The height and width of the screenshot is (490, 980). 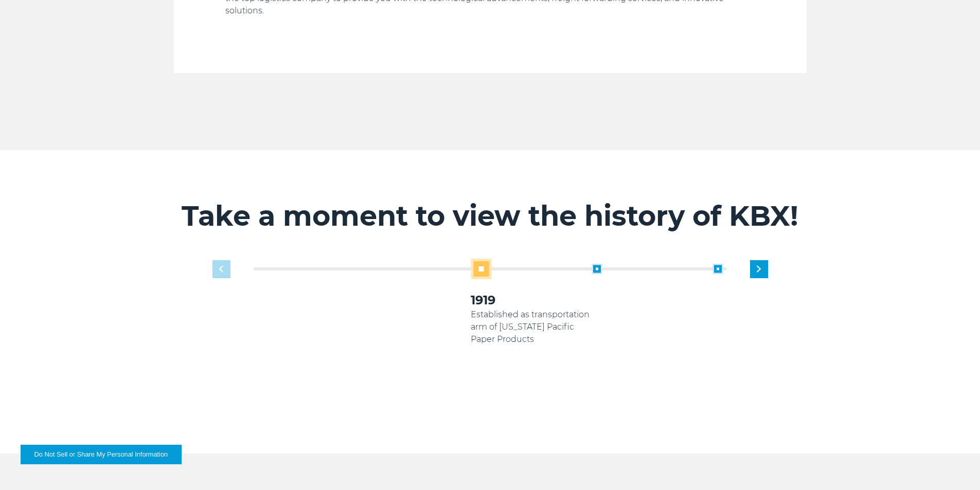 What do you see at coordinates (759, 269) in the screenshot?
I see `img: next slide` at bounding box center [759, 269].